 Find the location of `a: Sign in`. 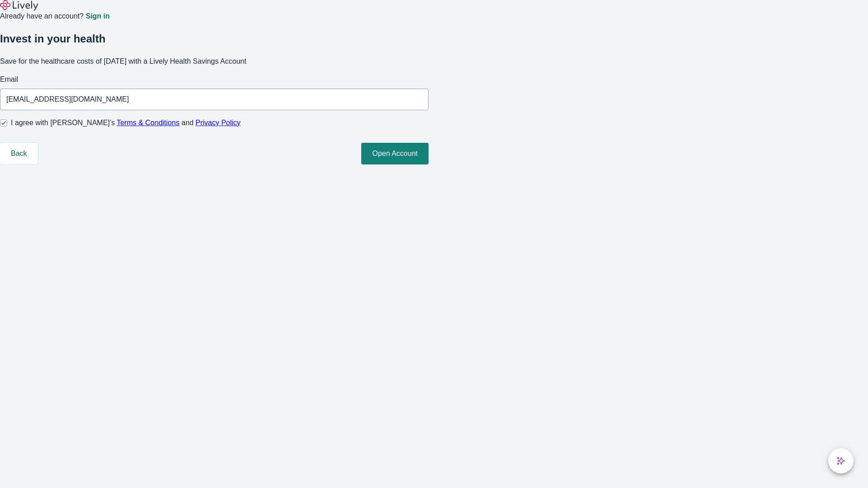

a: Sign in is located at coordinates (97, 17).